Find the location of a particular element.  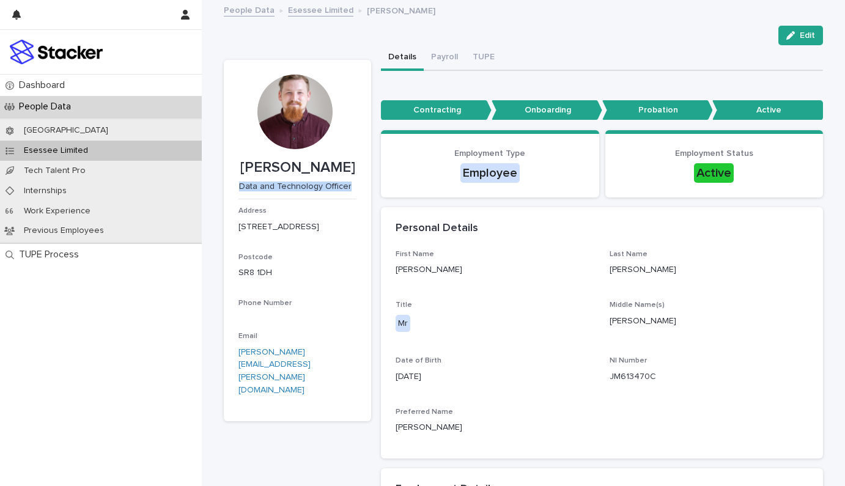

p: Data and Technology Officer is located at coordinates (295, 186).